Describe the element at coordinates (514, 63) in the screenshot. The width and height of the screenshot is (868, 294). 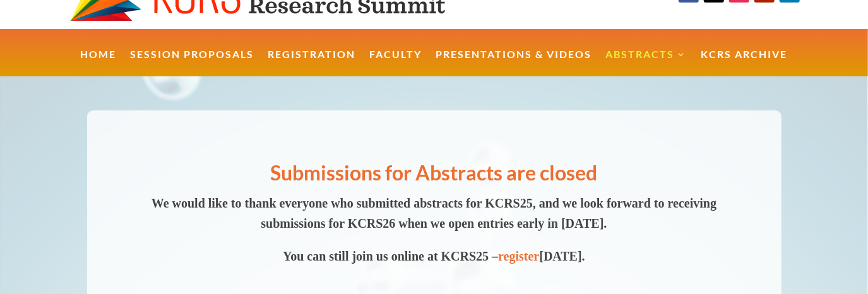
I see `a: Presentations & Videos` at that location.